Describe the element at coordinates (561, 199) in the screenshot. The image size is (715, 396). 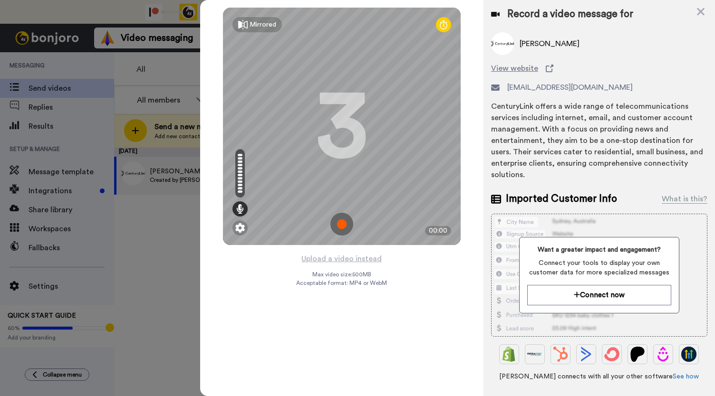
I see `span: Imported Customer Info` at that location.